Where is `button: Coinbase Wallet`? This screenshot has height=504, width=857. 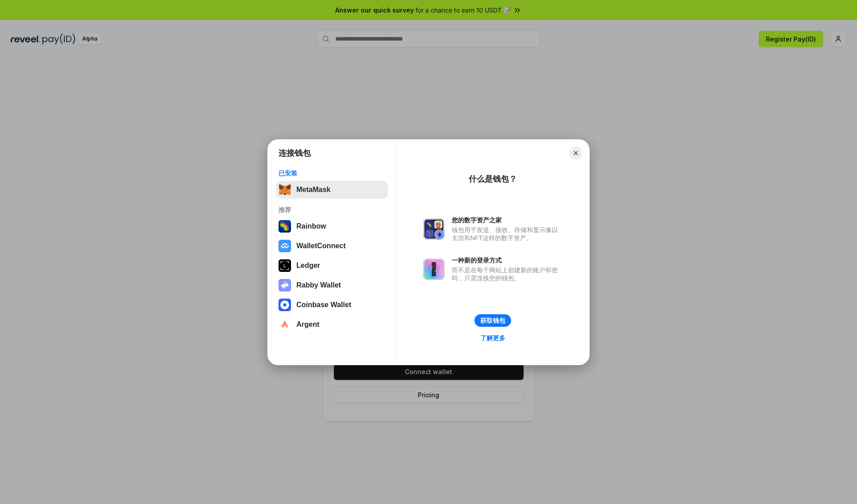
button: Coinbase Wallet is located at coordinates (332, 305).